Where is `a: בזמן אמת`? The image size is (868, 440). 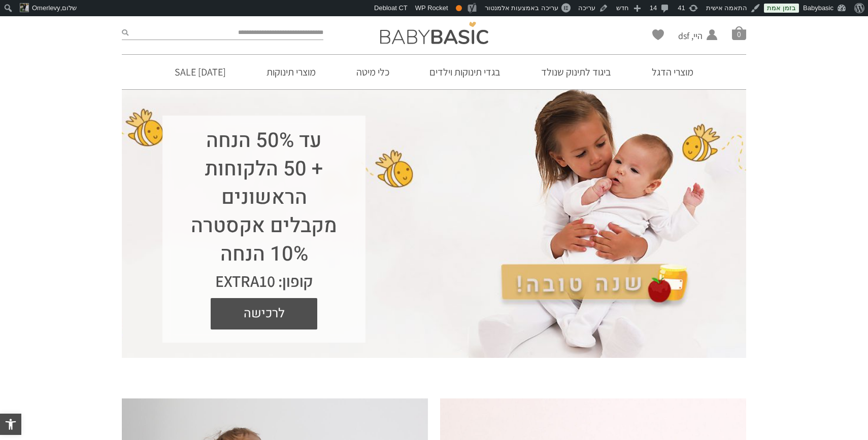
a: בזמן אמת is located at coordinates (781, 8).